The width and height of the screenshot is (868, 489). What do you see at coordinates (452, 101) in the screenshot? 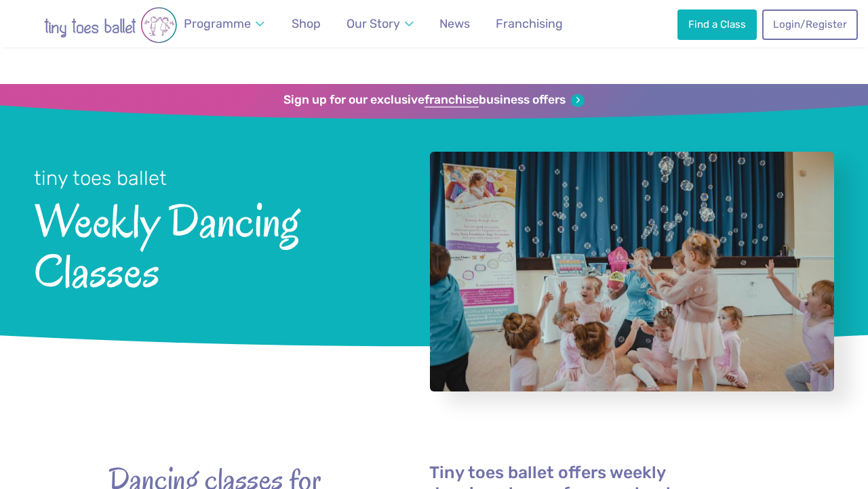
I see `strong: franchise` at bounding box center [452, 101].